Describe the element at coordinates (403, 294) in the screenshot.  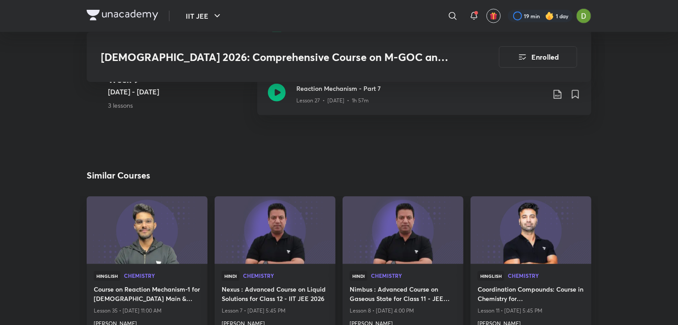
I see `h4: Nimbus : Advanced Course on Gaseous State for Class 11 - JEE 2027` at that location.